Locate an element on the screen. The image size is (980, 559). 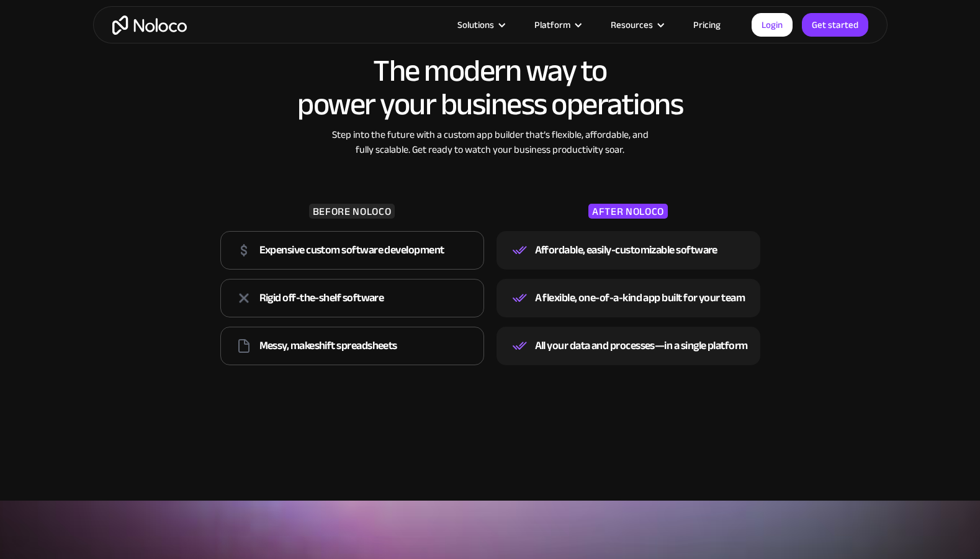
div: A flexible, one-of-a-kind app built for your team is located at coordinates (640, 298).